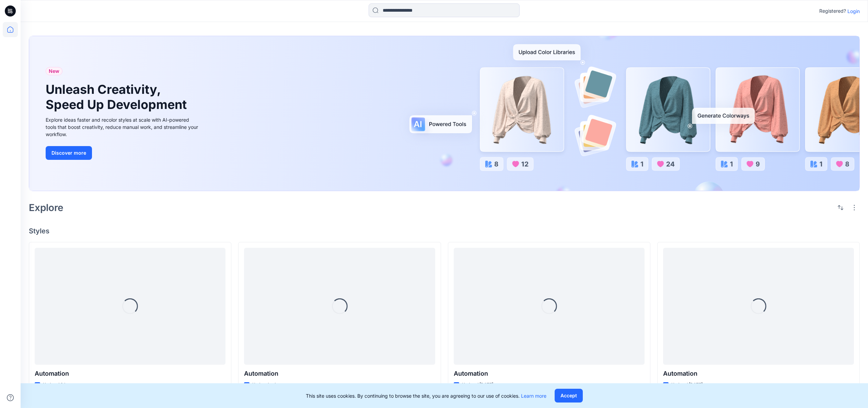 The height and width of the screenshot is (408, 868). I want to click on p: Updated a day ago, so click(270, 385).